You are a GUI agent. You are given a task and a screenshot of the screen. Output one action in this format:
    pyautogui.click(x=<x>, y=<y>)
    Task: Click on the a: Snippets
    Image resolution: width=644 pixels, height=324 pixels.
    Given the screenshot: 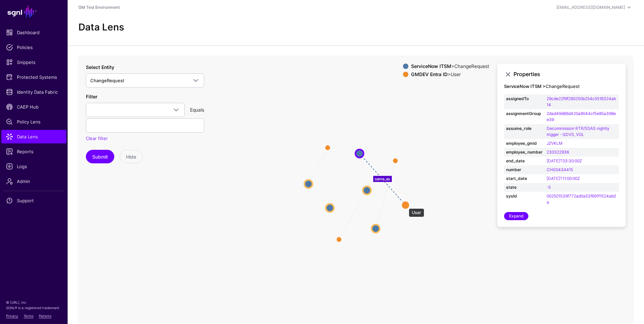 What is the action you would take?
    pyautogui.click(x=34, y=62)
    